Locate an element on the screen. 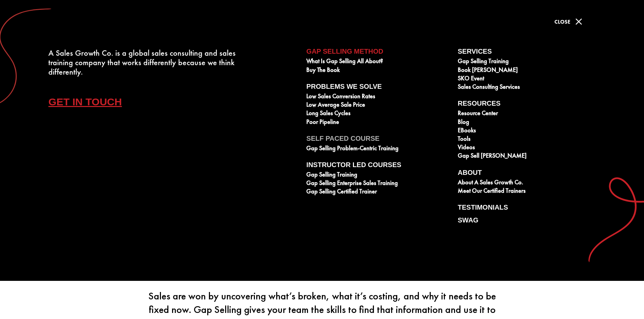 This screenshot has width=644, height=319. a: Meet our Certified Trainers is located at coordinates (529, 191).